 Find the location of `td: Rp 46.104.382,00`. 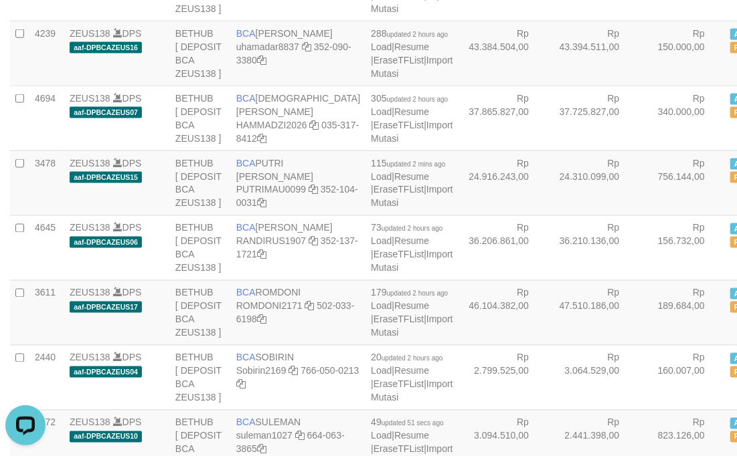

td: Rp 46.104.382,00 is located at coordinates (503, 312).